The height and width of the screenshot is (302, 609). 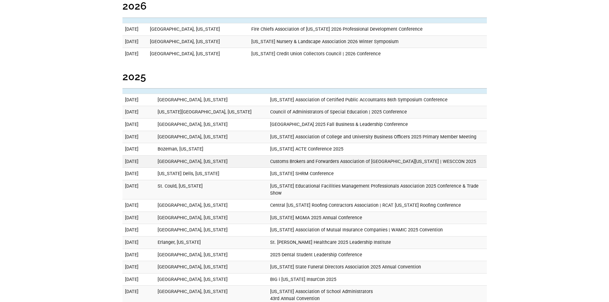 I want to click on td: 2025 Dental Student Leadership Conference, so click(x=377, y=255).